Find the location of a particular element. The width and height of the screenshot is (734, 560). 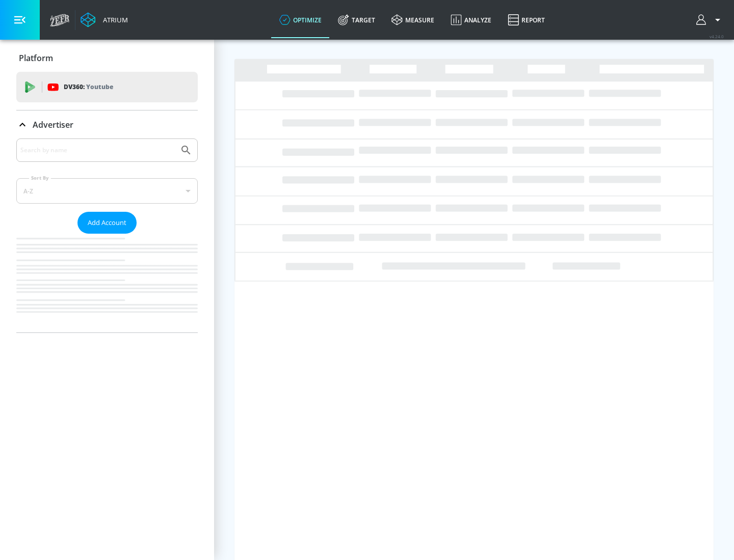

span: Add Account is located at coordinates (107, 222).